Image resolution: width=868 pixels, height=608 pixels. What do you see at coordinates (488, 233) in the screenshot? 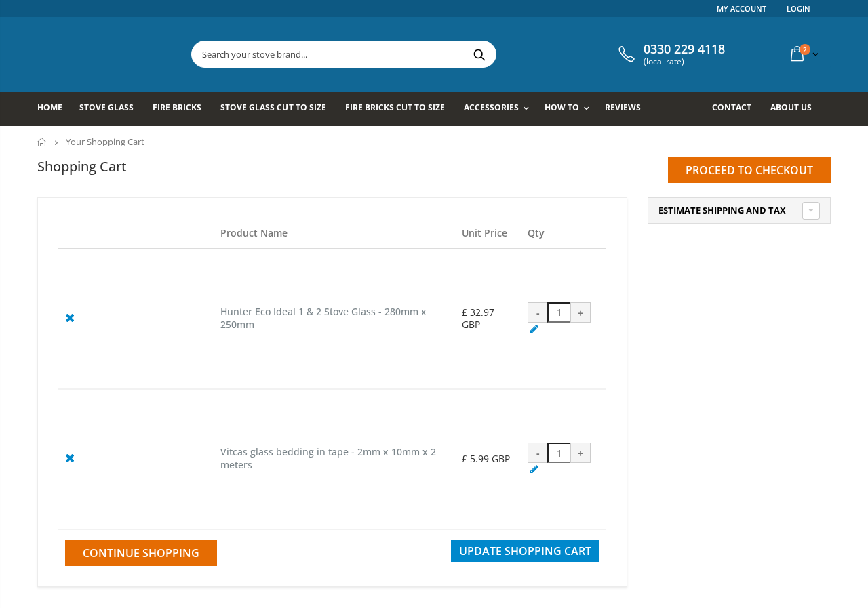
I see `th: Unit Price` at bounding box center [488, 233].